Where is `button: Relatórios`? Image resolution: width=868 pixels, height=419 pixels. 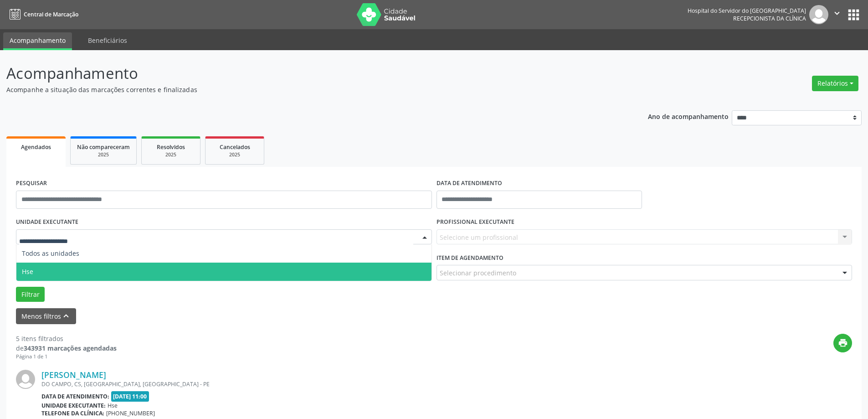 button: Relatórios is located at coordinates (835, 84).